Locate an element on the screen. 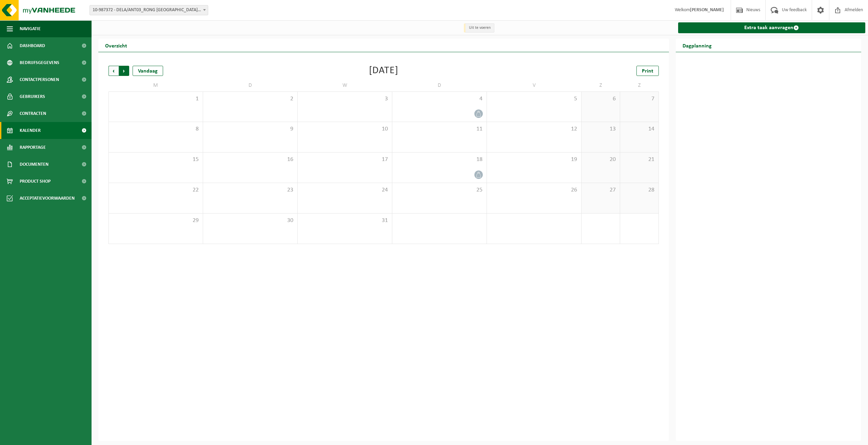 This screenshot has width=868, height=445. span: 5 is located at coordinates (534, 99).